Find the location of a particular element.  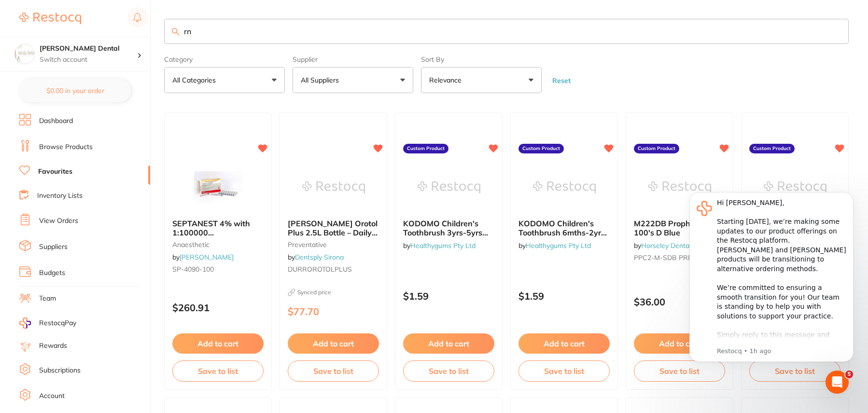

a: Team is located at coordinates (47, 299).